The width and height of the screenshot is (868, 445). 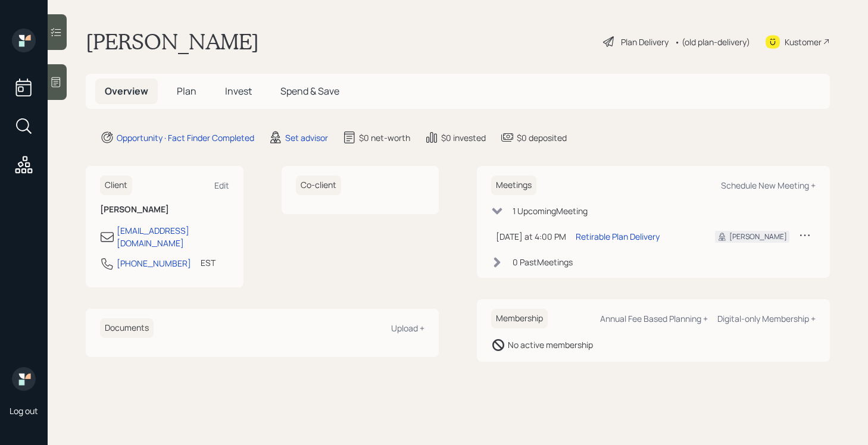 I want to click on div: Upload +, so click(x=408, y=328).